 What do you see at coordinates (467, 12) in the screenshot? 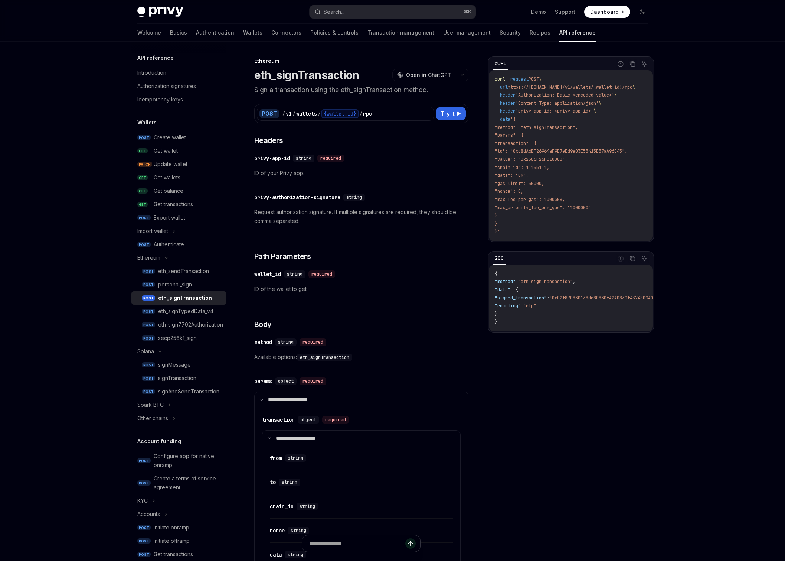
I see `span: ⌘ K` at bounding box center [467, 12].